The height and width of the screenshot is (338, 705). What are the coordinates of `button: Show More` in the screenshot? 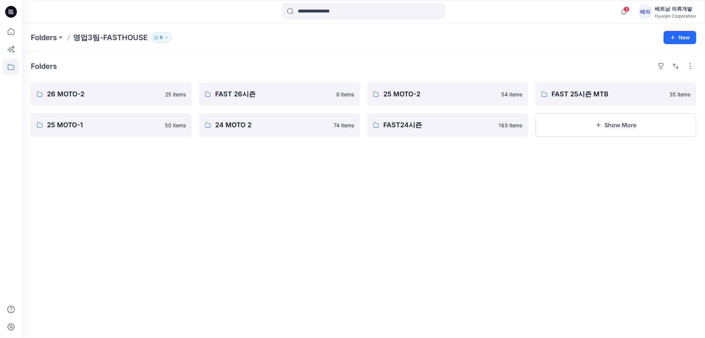 It's located at (616, 125).